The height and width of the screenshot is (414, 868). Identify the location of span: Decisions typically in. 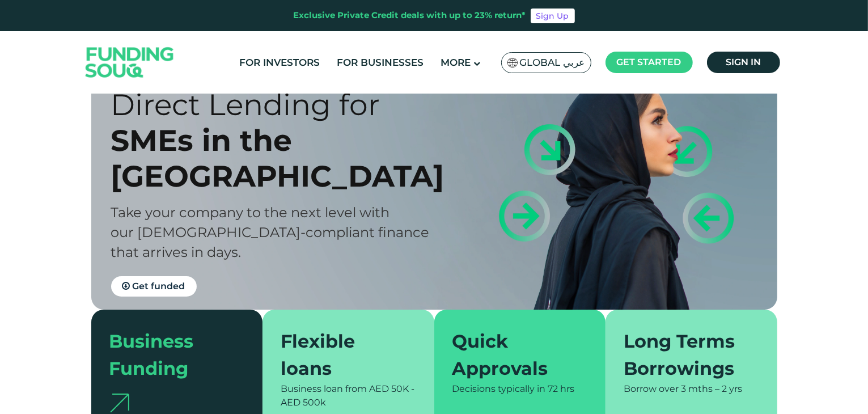
(499, 388).